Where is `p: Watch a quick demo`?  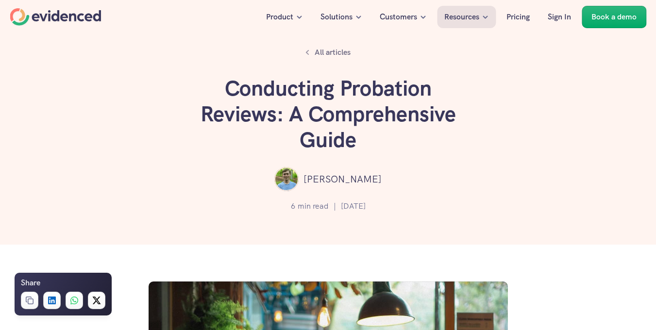
p: Watch a quick demo is located at coordinates (400, 264).